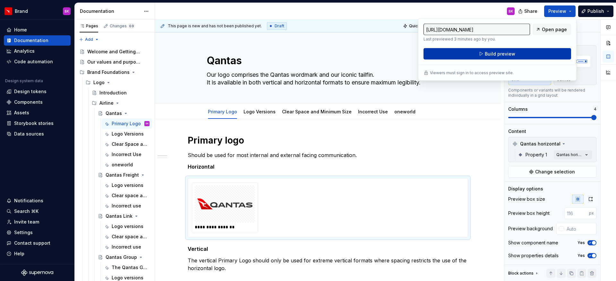 The width and height of the screenshot is (616, 281). I want to click on strong: Horizontal, so click(201, 167).